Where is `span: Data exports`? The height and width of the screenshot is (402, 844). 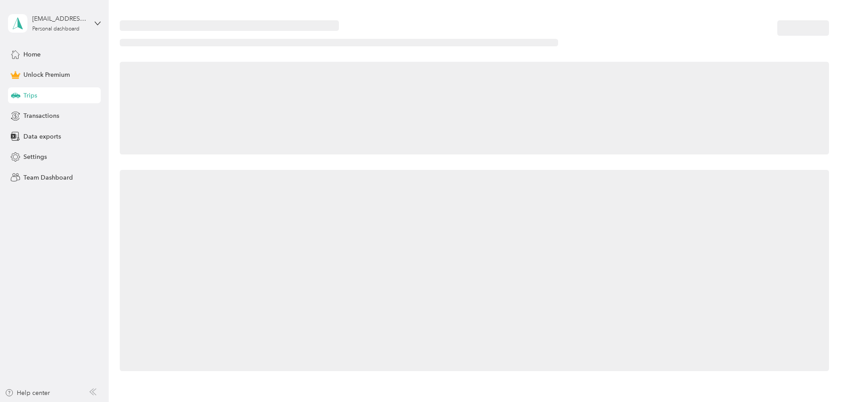 span: Data exports is located at coordinates (42, 137).